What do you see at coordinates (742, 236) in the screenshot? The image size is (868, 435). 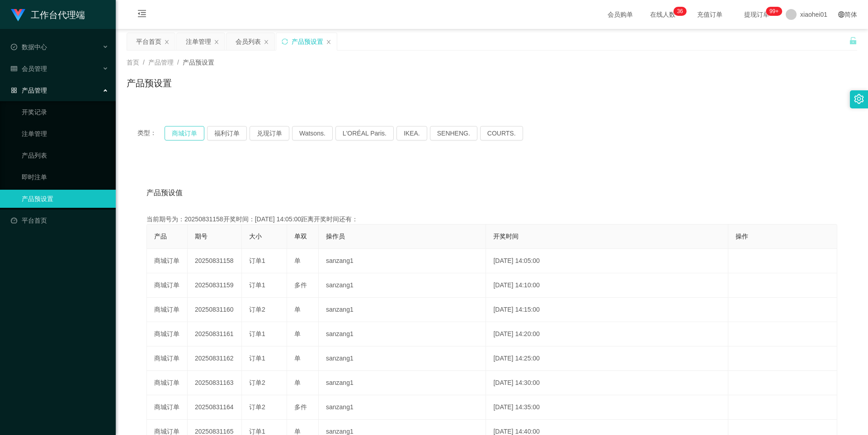 I see `span: 操作` at bounding box center [742, 236].